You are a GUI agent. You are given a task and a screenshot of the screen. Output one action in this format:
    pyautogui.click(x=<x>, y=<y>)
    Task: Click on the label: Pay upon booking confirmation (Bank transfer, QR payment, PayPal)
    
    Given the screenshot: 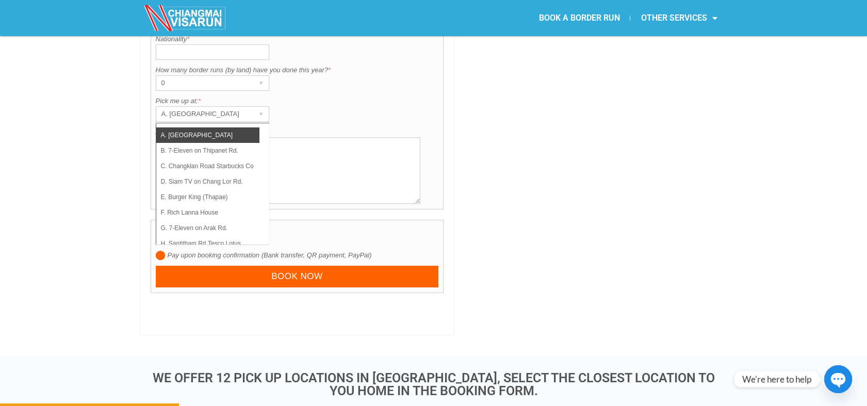 What is the action you would take?
    pyautogui.click(x=297, y=255)
    